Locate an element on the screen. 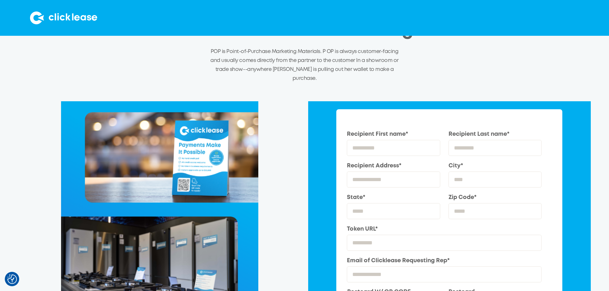  button: Consent Preferences is located at coordinates (12, 279).